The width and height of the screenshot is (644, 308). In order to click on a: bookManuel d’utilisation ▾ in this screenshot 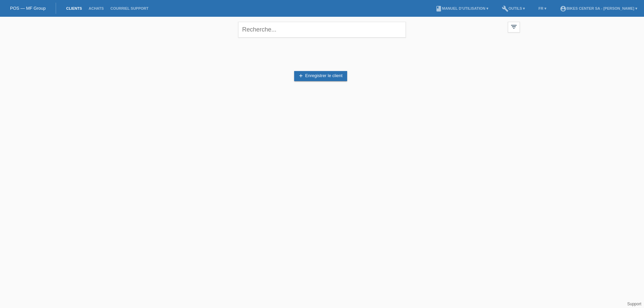, I will do `click(462, 8)`.